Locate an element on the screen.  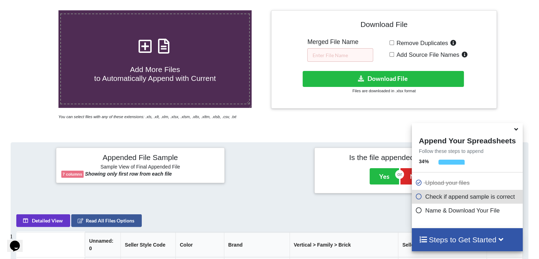
small: Files are downloaded in .xlsx format is located at coordinates (384, 91).